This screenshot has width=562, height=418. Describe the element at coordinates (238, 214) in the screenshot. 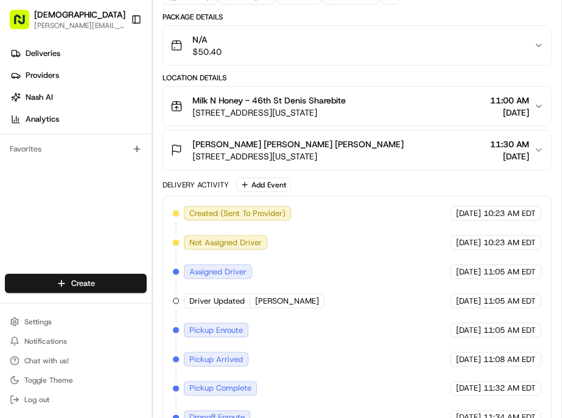

I see `span: Created (Sent To Provider)` at that location.